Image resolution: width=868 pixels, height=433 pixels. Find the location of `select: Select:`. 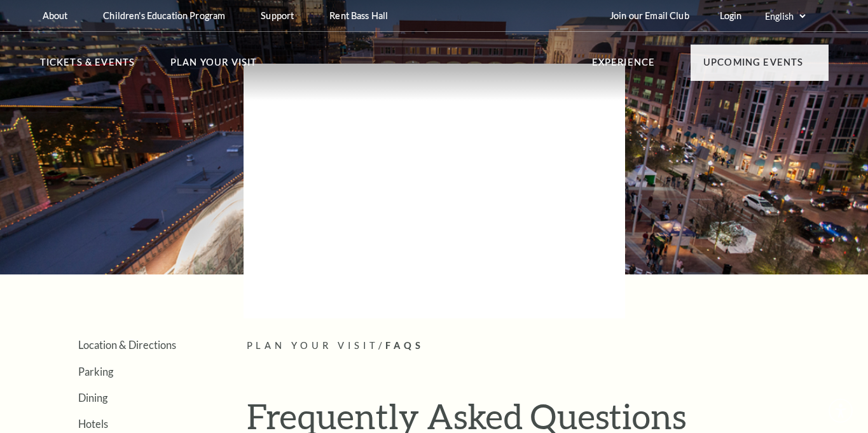

select: Select: is located at coordinates (785, 16).